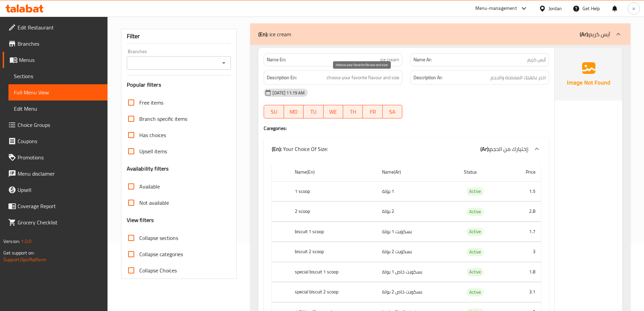 The width and height of the screenshot is (644, 311). Describe the element at coordinates (179, 84) in the screenshot. I see `h3: Popular filters` at that location.